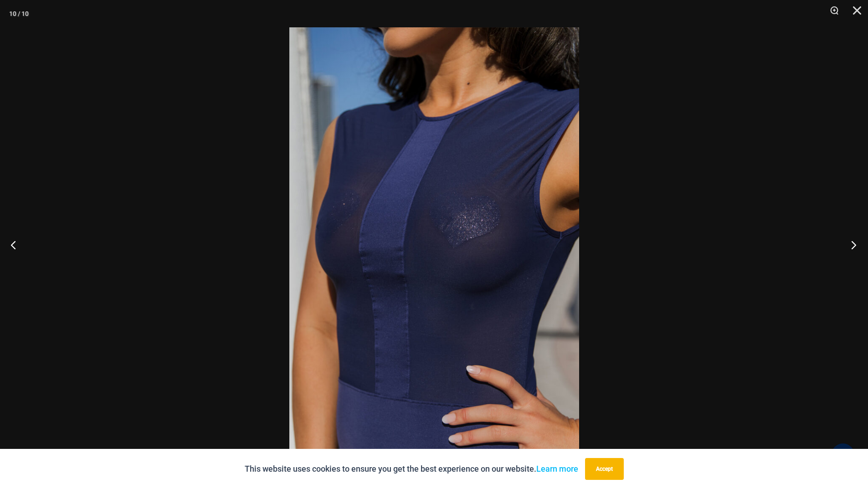 Image resolution: width=868 pixels, height=489 pixels. Describe the element at coordinates (557, 469) in the screenshot. I see `a: Learn more` at that location.